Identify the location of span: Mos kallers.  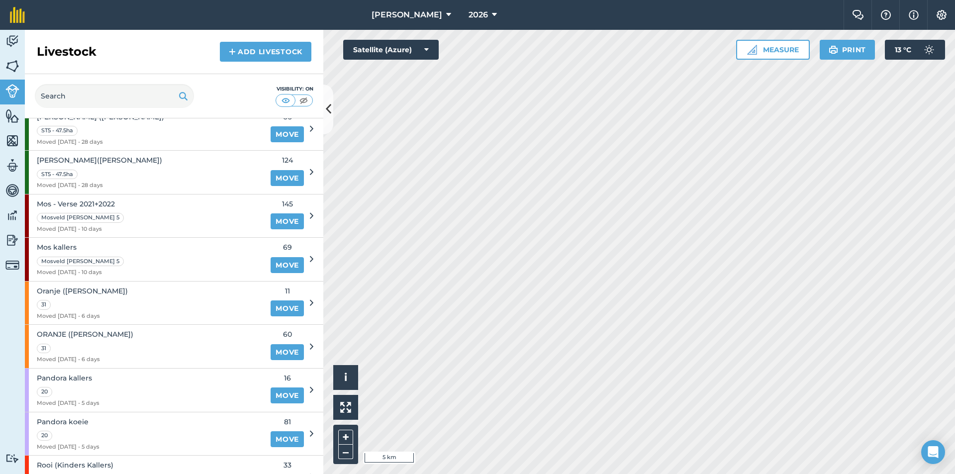
(81, 247).